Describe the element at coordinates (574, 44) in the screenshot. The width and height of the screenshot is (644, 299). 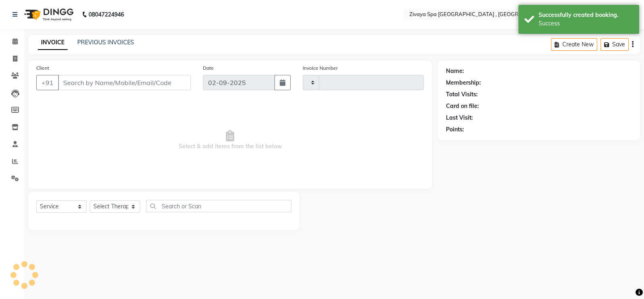
I see `button: Create New` at that location.